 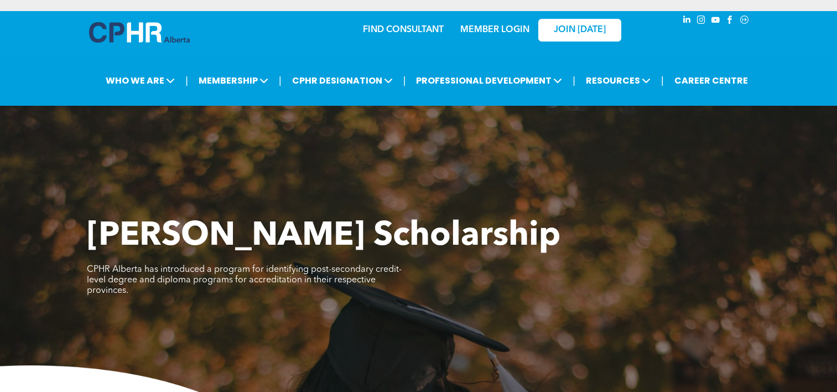 I want to click on a: youtube, so click(x=716, y=21).